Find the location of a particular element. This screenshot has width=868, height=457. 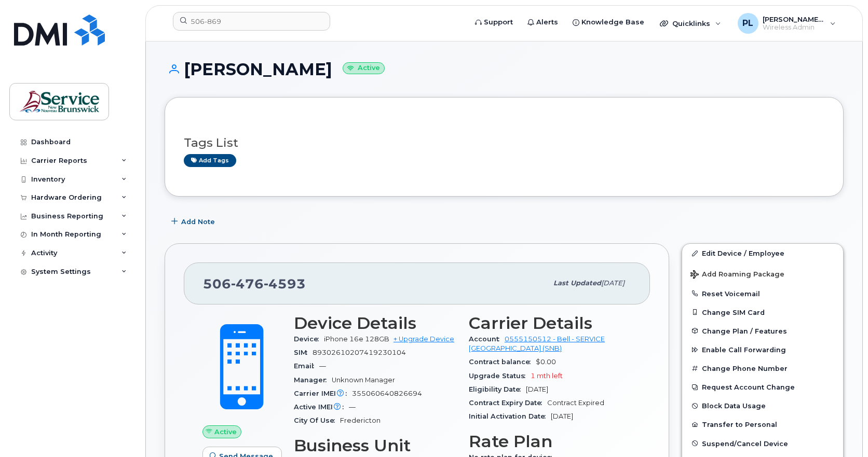

span: Contract balance is located at coordinates (502, 362).